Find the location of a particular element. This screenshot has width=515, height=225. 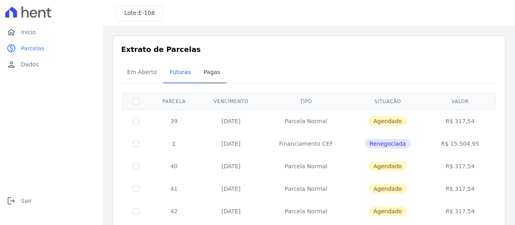

th: Valor is located at coordinates (460, 101).